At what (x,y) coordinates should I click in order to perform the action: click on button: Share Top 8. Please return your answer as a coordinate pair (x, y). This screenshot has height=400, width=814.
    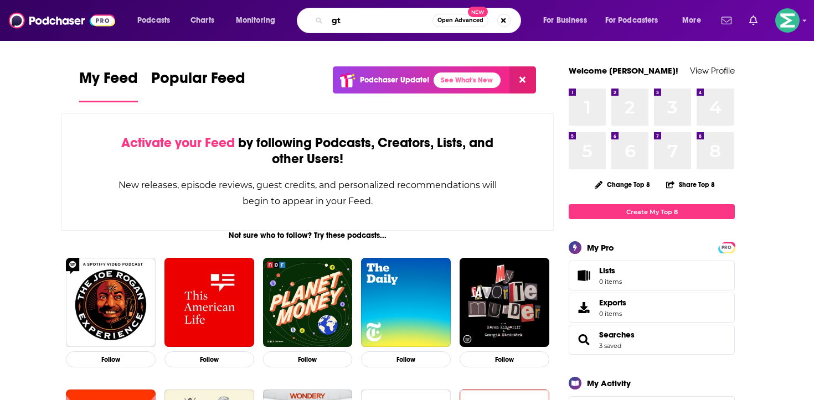
    Looking at the image, I should click on (691, 184).